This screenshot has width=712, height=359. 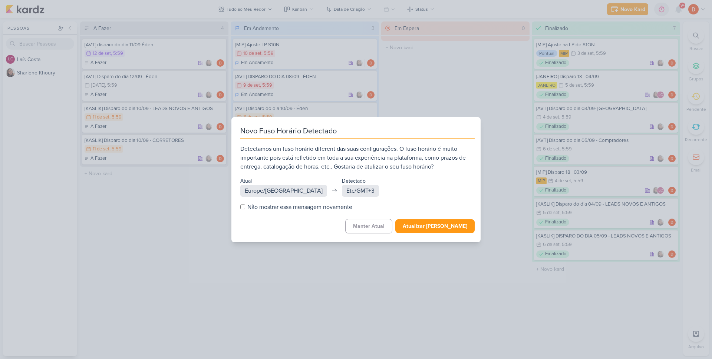 What do you see at coordinates (369, 226) in the screenshot?
I see `button: Manter Atual` at bounding box center [369, 226].